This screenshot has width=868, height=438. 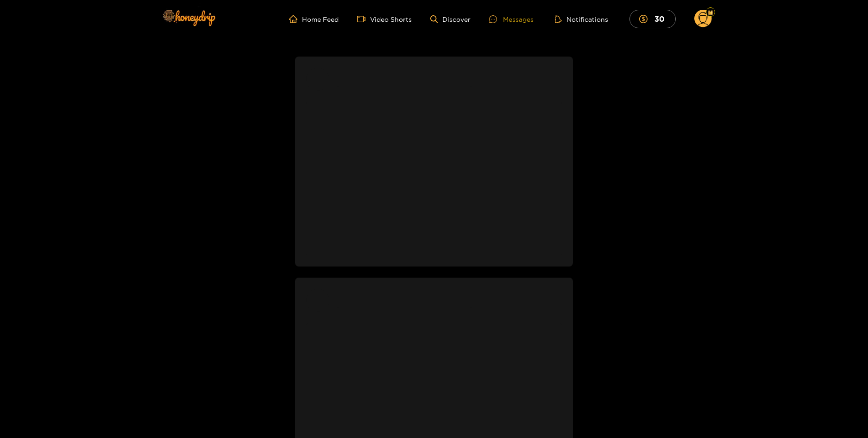 I want to click on button: Notifications, so click(x=581, y=19).